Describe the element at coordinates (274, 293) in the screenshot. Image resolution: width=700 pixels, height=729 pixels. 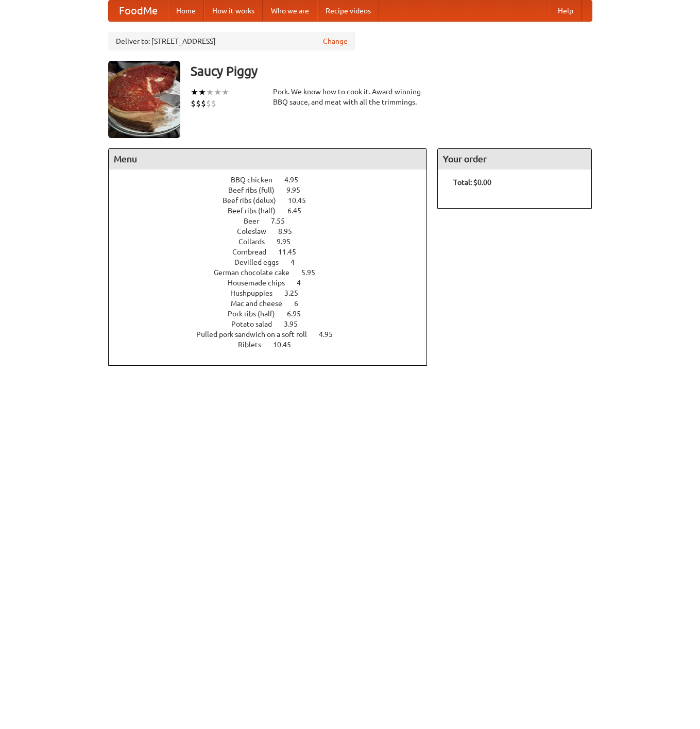
I see `a: Hushpuppies 3.25` at that location.